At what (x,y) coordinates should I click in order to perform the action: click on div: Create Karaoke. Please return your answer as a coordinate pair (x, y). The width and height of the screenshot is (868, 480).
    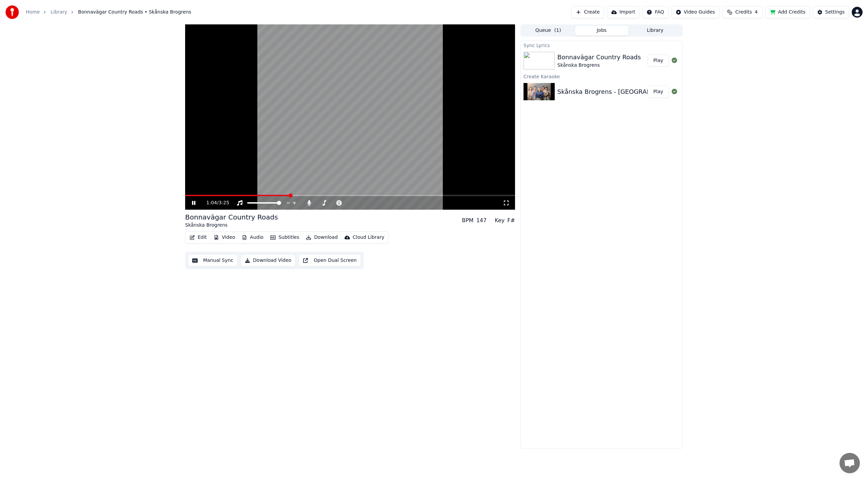
    Looking at the image, I should click on (601, 77).